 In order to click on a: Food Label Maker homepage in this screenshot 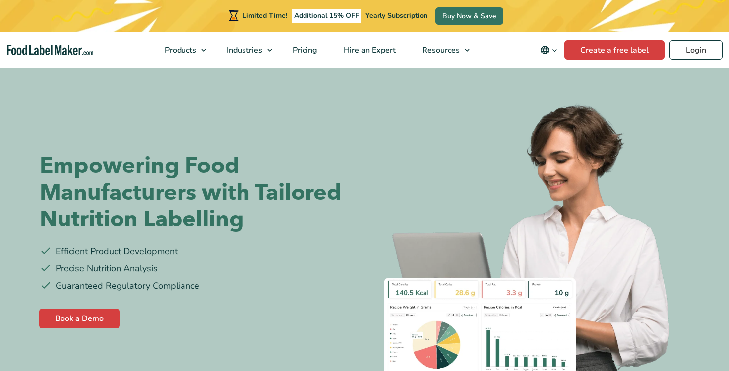, I will do `click(50, 50)`.